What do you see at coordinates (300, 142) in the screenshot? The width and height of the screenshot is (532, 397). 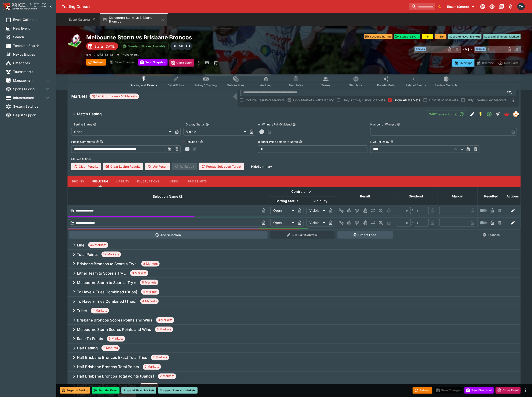 I see `button: Blender Price Template Name` at bounding box center [300, 142].